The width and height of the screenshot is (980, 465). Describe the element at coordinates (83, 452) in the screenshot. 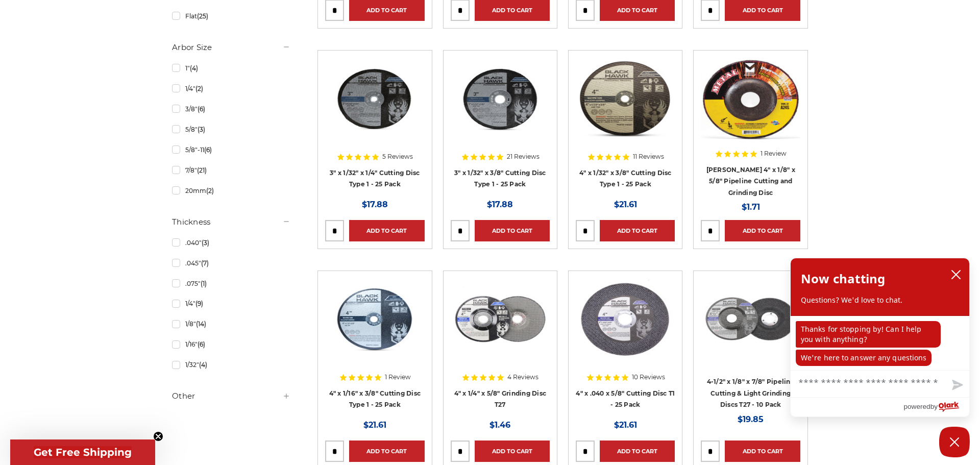

I see `span: Get Free Shipping` at that location.